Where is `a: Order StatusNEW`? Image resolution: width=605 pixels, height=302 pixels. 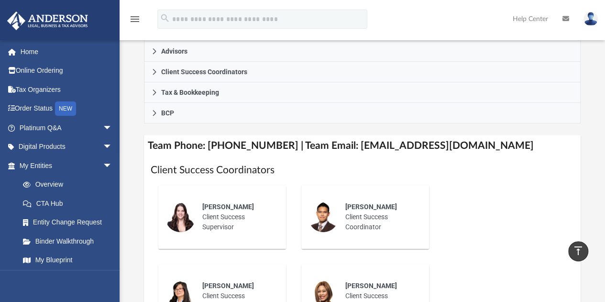 a: Order StatusNEW is located at coordinates (67, 109).